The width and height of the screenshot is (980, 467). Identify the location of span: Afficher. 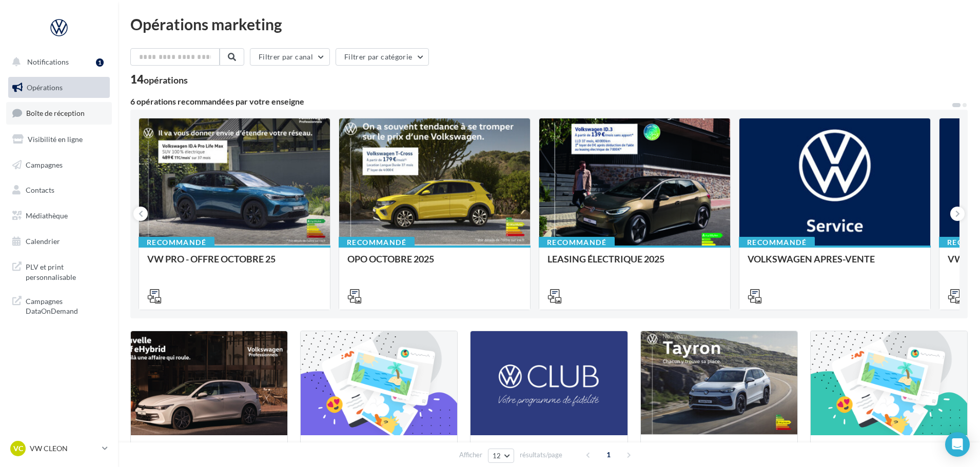
(470, 455).